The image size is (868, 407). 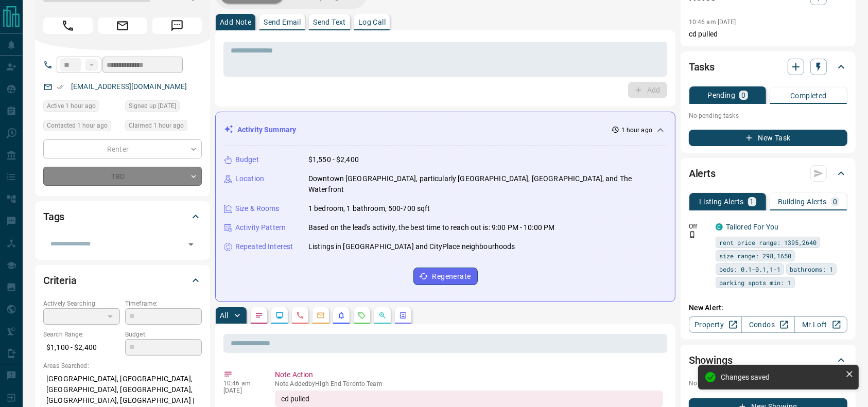 I want to click on p: Note Added by High End Toronto Team, so click(x=469, y=384).